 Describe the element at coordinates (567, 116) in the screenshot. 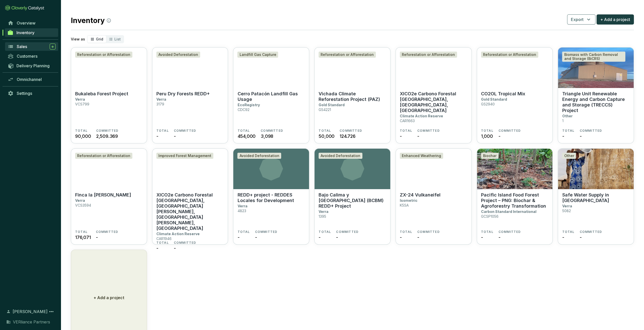

I see `p: Other` at that location.